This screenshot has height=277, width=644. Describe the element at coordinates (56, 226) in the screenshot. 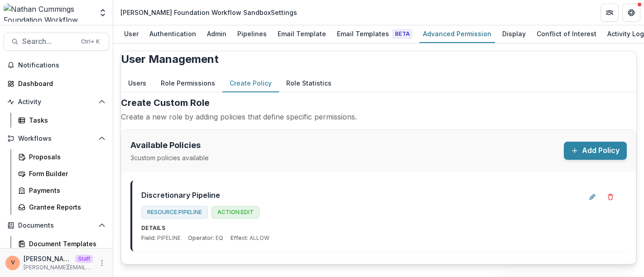

I see `span: Documents` at that location.